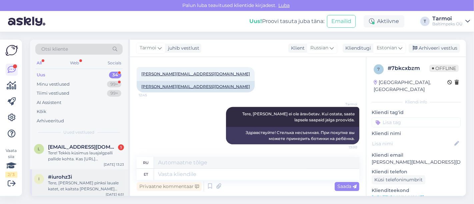 The height and width of the screenshot is (204, 474). I want to click on div: juhib vestlust, so click(182, 48).